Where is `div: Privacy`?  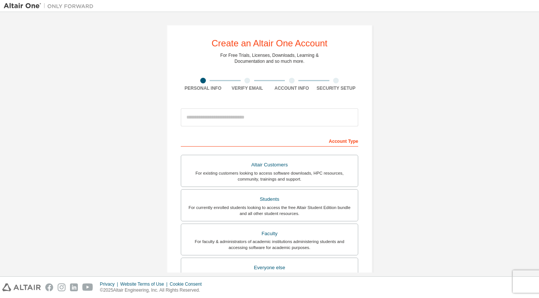 div: Privacy is located at coordinates (110, 284).